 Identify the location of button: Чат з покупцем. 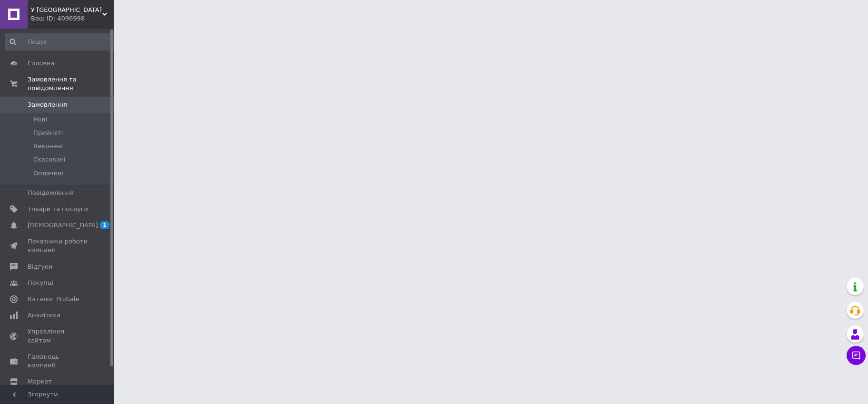
(856, 355).